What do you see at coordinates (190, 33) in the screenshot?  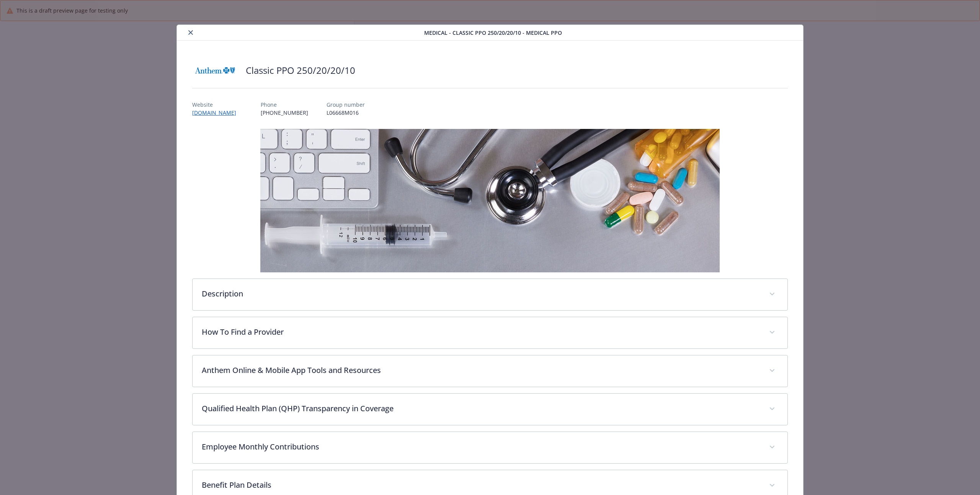 I see `button: close` at bounding box center [190, 33].